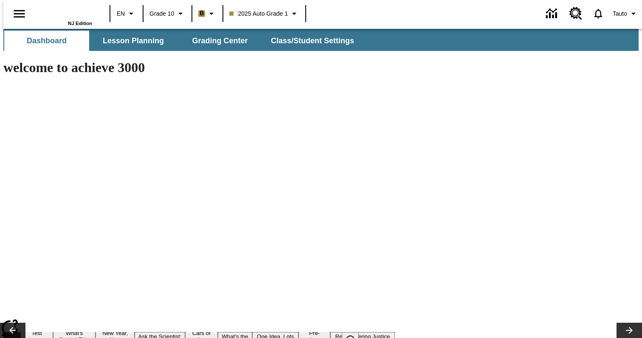 The width and height of the screenshot is (642, 338). What do you see at coordinates (207, 14) in the screenshot?
I see `button: Boost Class color is light brown. Change class color` at bounding box center [207, 14].